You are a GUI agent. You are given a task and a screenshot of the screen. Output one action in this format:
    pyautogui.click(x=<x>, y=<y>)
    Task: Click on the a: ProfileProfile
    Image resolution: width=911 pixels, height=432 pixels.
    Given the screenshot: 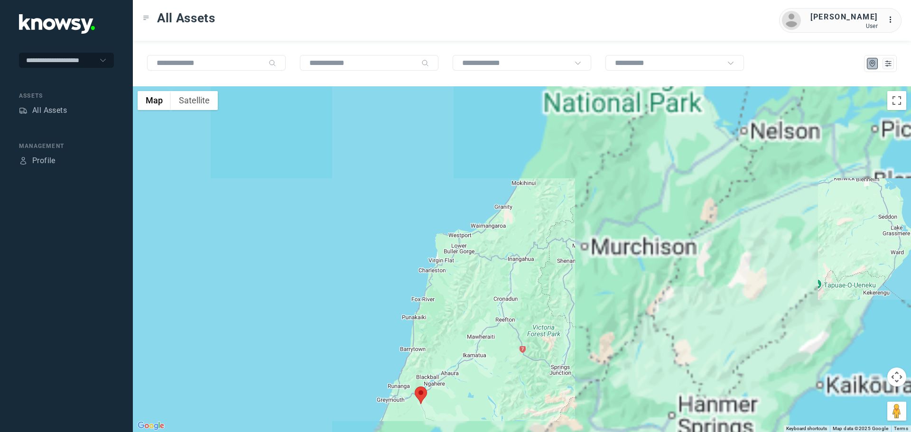 What is the action you would take?
    pyautogui.click(x=37, y=161)
    